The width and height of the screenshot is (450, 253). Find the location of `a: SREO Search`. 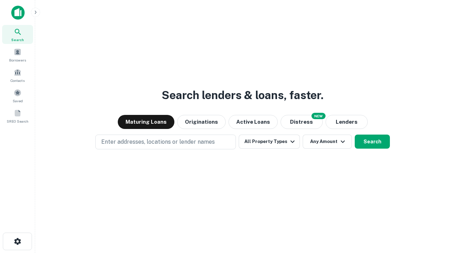

a: SREO Search is located at coordinates (18, 116).